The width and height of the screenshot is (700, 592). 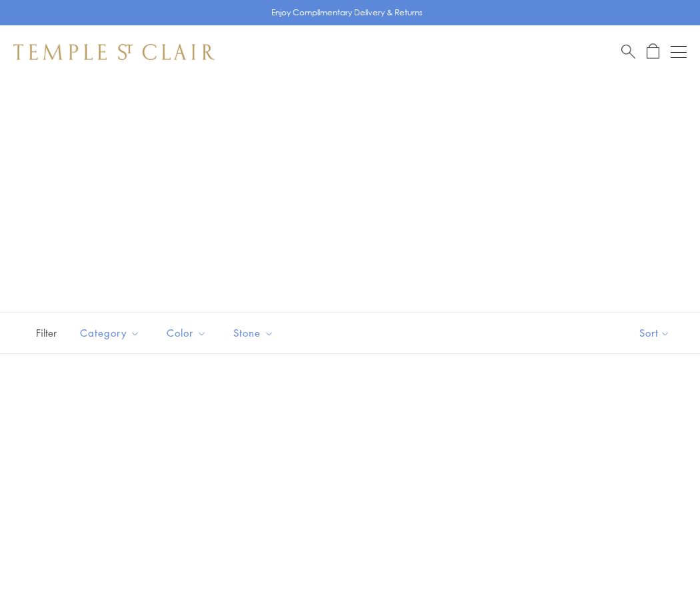 I want to click on button: Category, so click(x=110, y=333).